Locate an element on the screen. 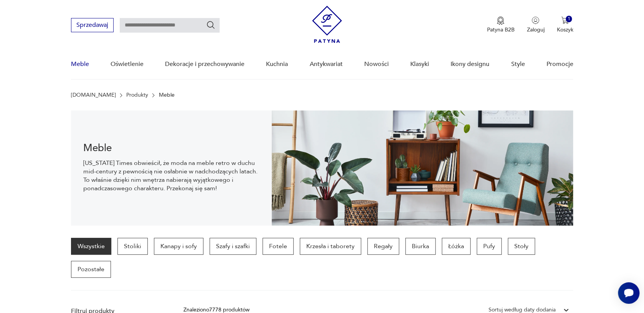 The image size is (644, 313). p: Zaloguj is located at coordinates (535, 29).